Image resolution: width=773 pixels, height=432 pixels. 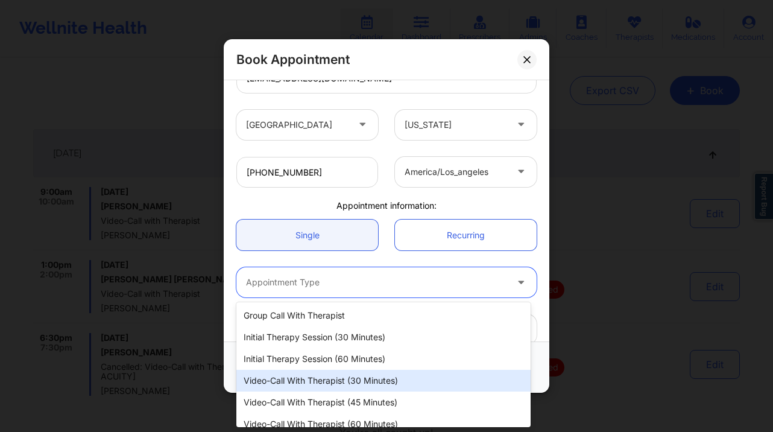 I want to click on div: Initial Therapy Session (60 minutes), so click(x=383, y=359).